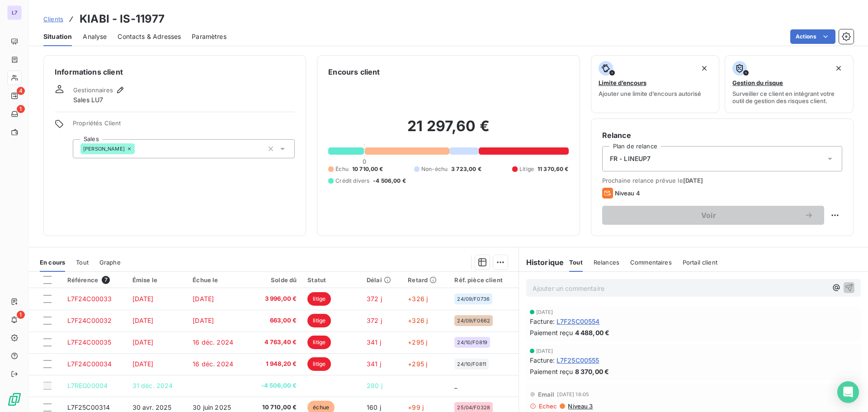  Describe the element at coordinates (157, 280) in the screenshot. I see `div: Émise le` at that location.